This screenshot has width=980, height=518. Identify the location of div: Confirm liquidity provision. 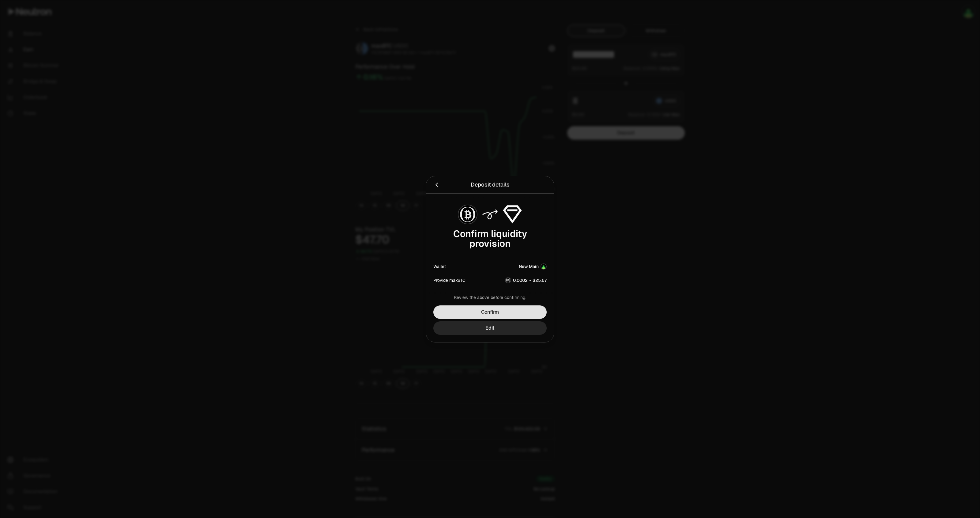
(490, 239).